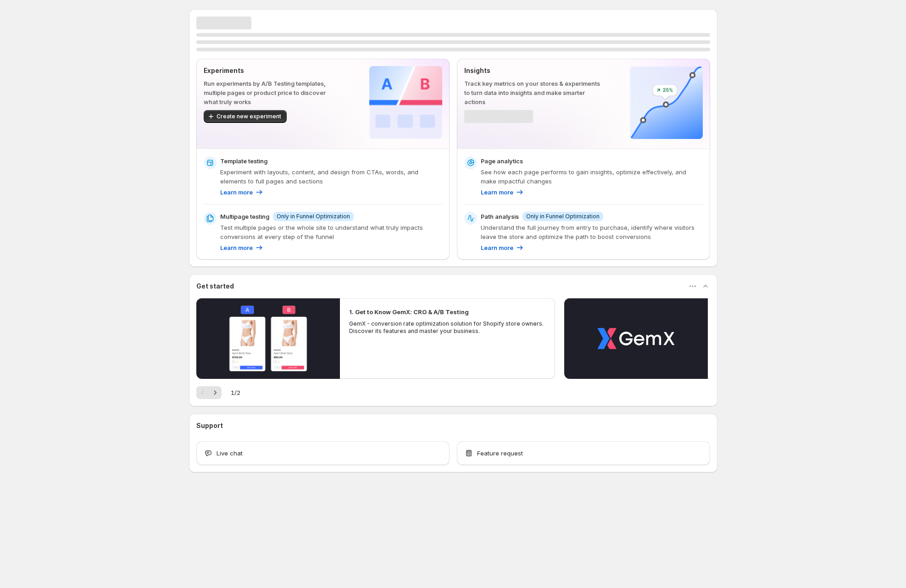 Image resolution: width=906 pixels, height=588 pixels. Describe the element at coordinates (502, 161) in the screenshot. I see `p: Page analytics` at that location.